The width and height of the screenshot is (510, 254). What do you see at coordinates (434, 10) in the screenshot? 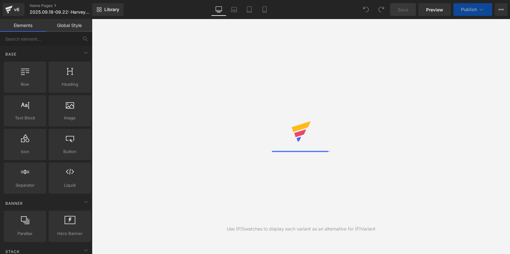
I see `span: Preview` at bounding box center [434, 10].